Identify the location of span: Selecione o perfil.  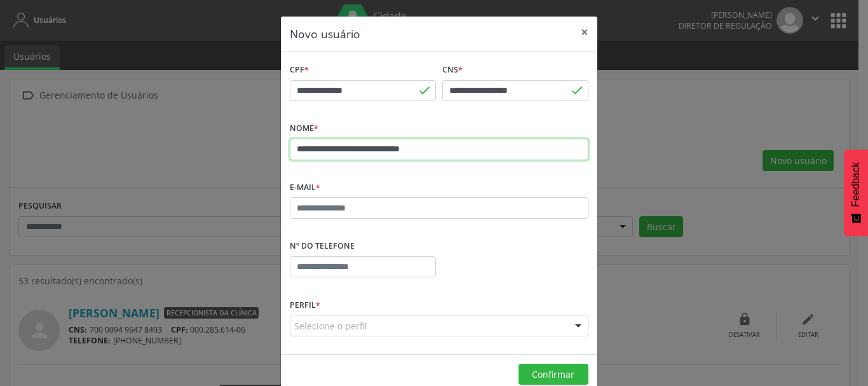
(330, 326).